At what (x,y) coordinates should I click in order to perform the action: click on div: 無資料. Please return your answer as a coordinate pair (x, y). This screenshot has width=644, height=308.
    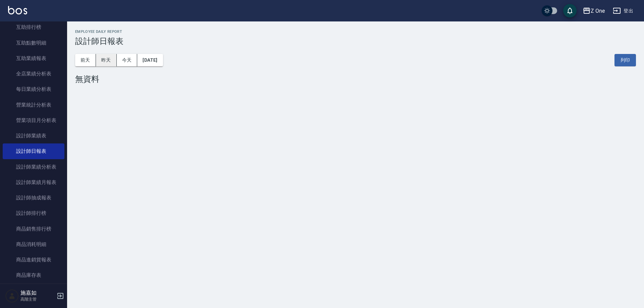
    Looking at the image, I should click on (356, 79).